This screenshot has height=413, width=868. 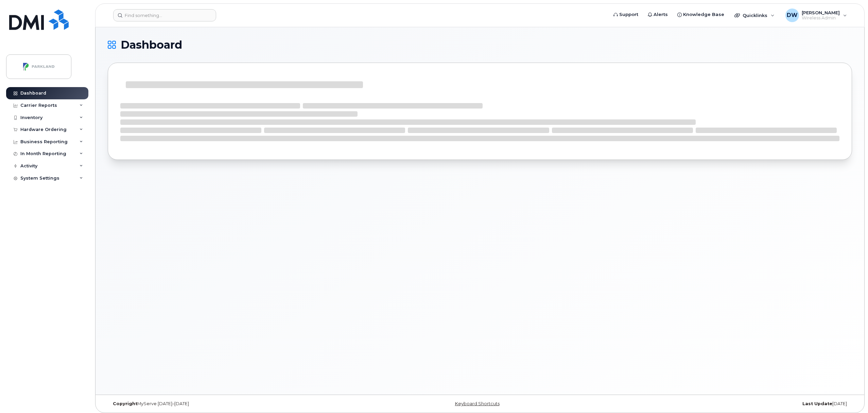 I want to click on strong: Last Update, so click(x=817, y=403).